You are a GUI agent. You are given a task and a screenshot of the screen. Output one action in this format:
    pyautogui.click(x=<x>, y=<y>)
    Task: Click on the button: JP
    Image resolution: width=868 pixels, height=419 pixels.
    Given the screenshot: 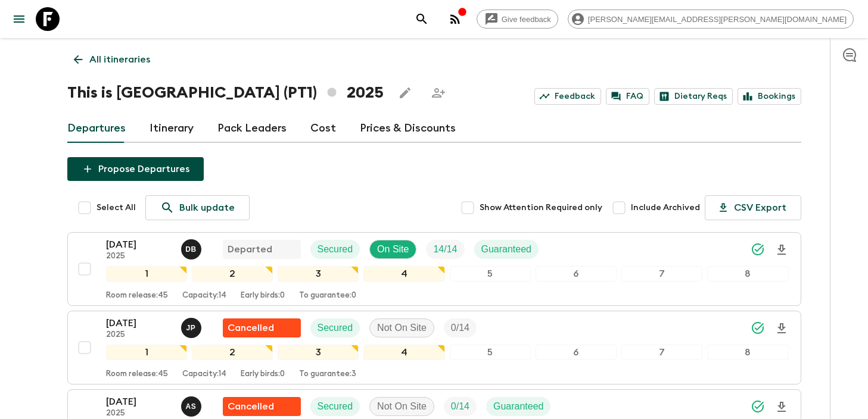 What is the action you would take?
    pyautogui.click(x=193, y=328)
    